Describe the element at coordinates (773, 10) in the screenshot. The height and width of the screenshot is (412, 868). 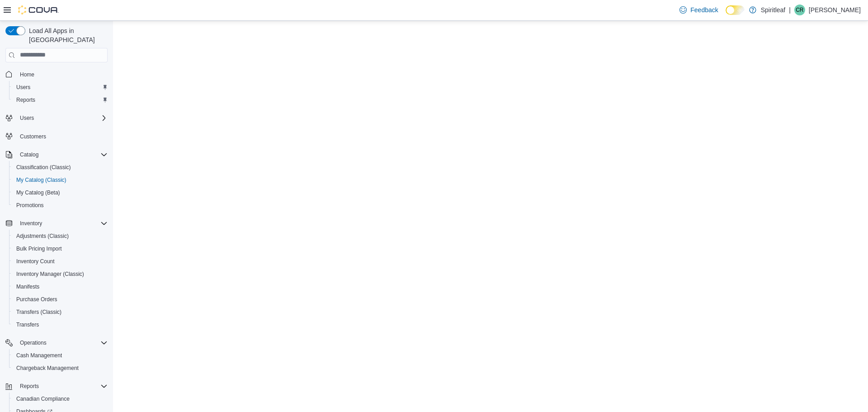
I see `p: Spiritleaf` at that location.